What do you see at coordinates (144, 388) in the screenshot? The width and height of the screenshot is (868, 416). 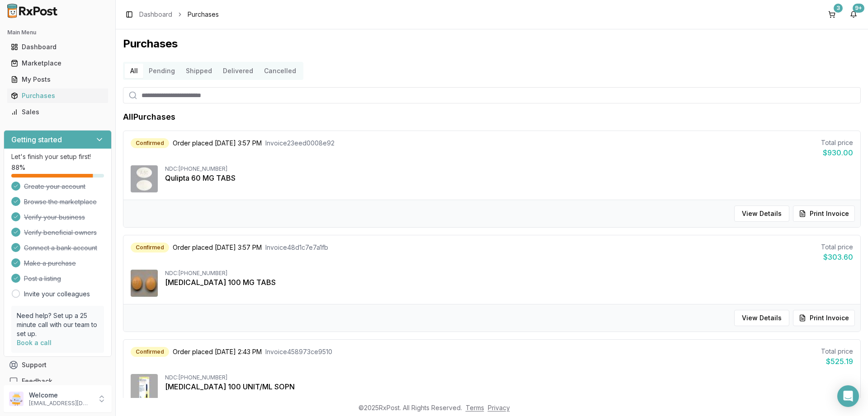 I see `img: Fiasp FlexTouch 100 UNIT/ML SOPN` at bounding box center [144, 388].